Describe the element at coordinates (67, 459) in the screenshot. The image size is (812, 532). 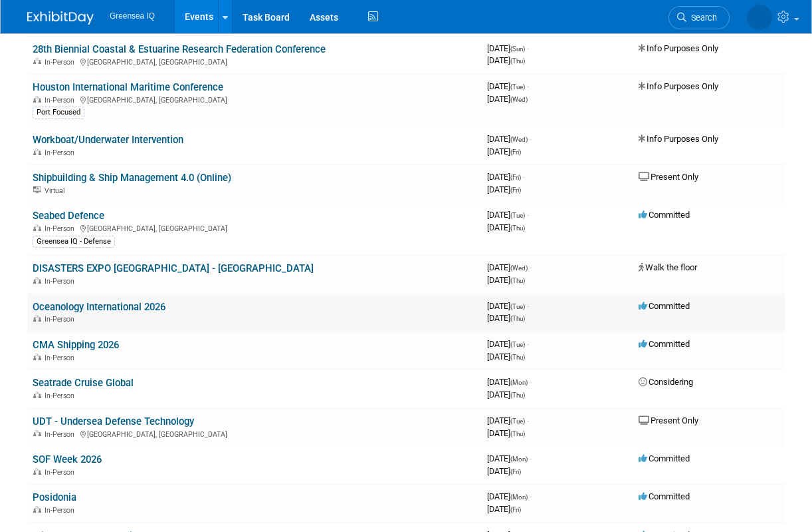
I see `a: SOF Week 2026` at that location.